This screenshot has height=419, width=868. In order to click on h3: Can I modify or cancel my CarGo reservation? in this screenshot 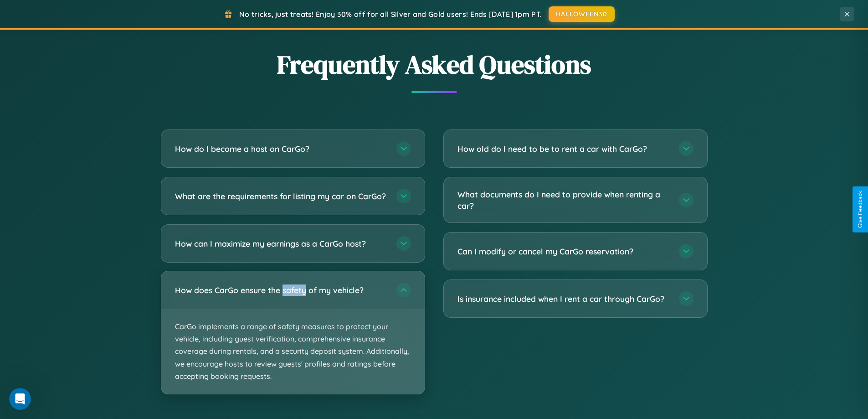, I will do `click(563, 251)`.